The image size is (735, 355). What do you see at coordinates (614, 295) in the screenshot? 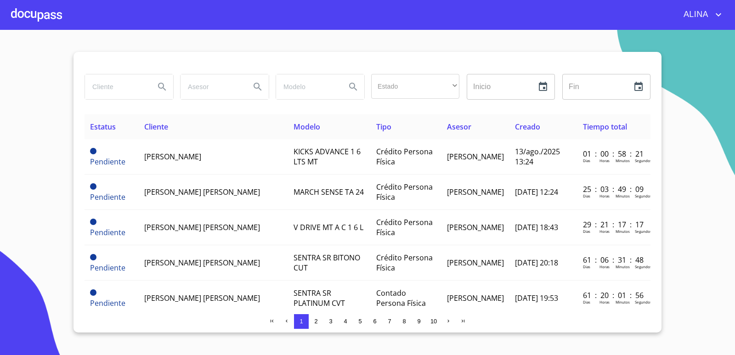
I see `p: 61 : 20 : 01 : 56` at bounding box center [614, 295].